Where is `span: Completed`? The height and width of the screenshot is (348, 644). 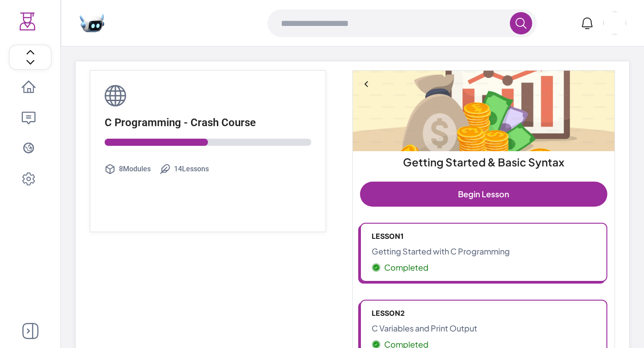
span: Completed is located at coordinates (406, 267).